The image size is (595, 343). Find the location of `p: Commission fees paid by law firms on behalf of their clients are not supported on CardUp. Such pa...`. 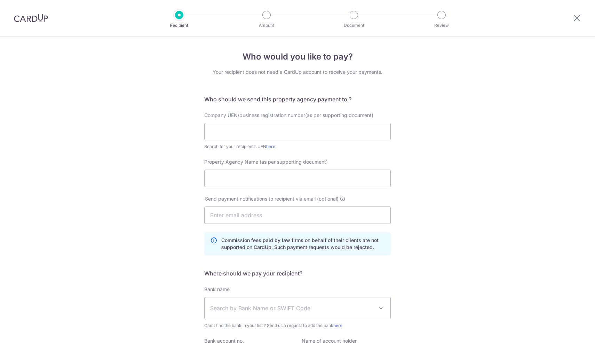

p: Commission fees paid by law firms on behalf of their clients are not supported on CardUp. Such pa... is located at coordinates (303, 243).